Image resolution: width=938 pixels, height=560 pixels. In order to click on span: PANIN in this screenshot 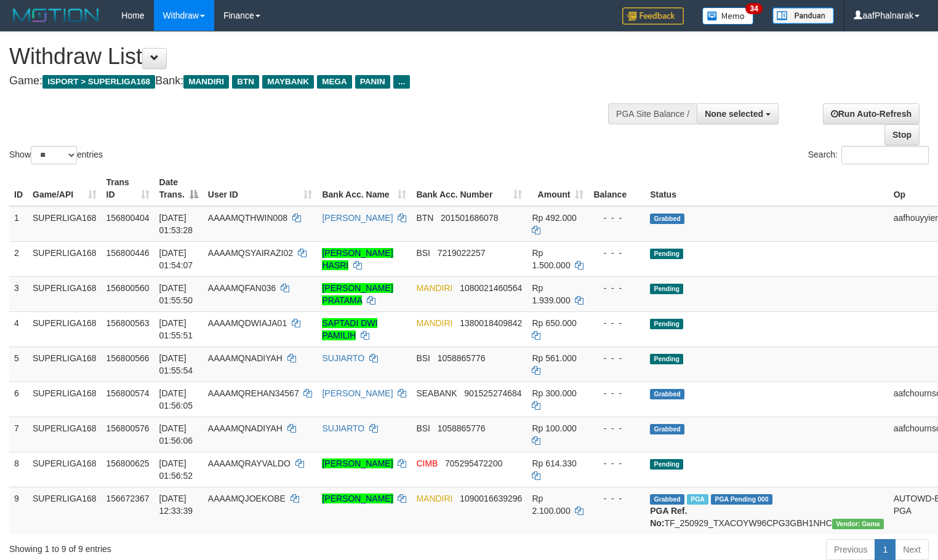, I will do `click(372, 82)`.